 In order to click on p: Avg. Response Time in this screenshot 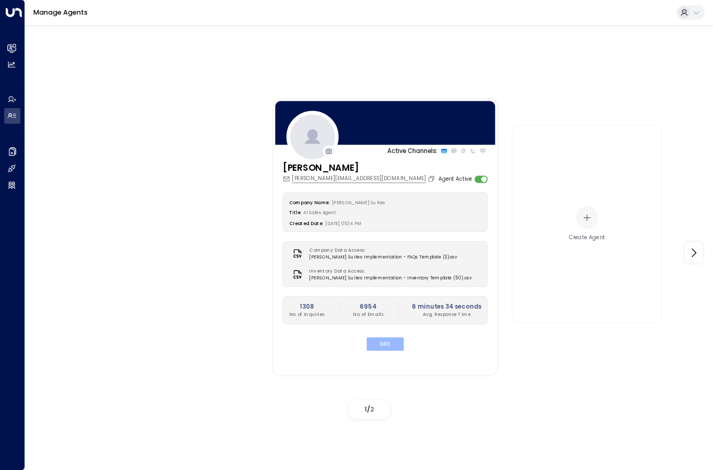, I will do `click(446, 314)`.